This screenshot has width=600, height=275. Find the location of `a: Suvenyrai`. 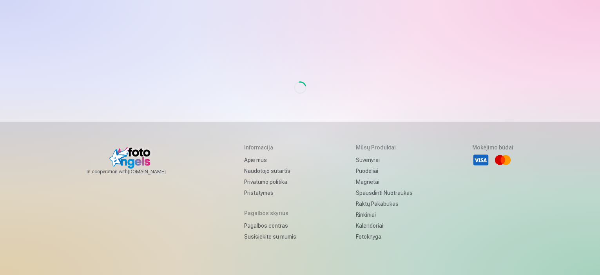

a: Suvenyrai is located at coordinates (384, 160).